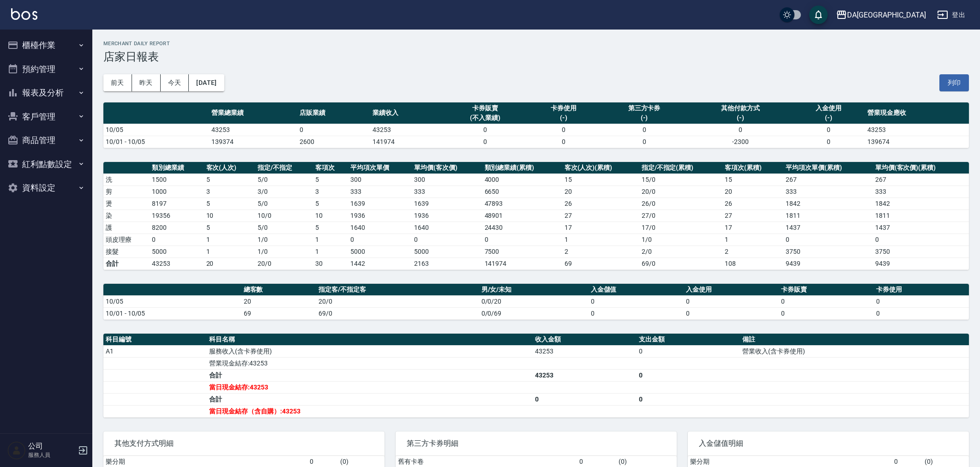  What do you see at coordinates (920, 191) in the screenshot?
I see `td: 333` at bounding box center [920, 191].